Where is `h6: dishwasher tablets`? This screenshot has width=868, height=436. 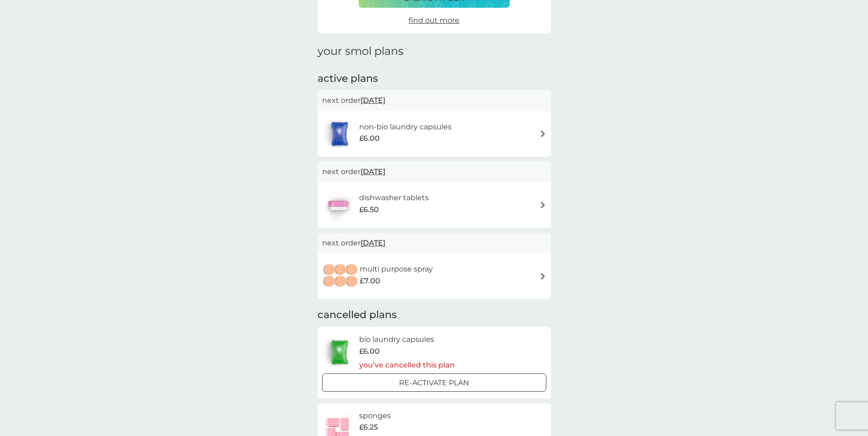
h6: dishwasher tablets is located at coordinates (394, 198).